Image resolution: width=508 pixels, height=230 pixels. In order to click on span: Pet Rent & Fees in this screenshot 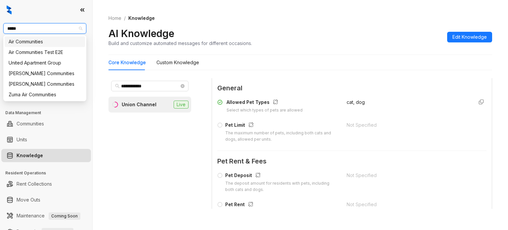, I will do `click(352, 161)`.